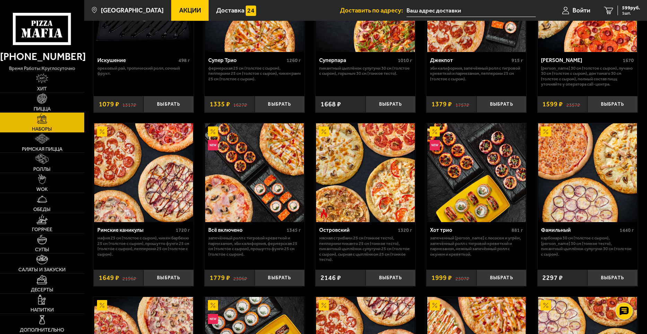 This screenshot has height=334, width=647. Describe the element at coordinates (42, 189) in the screenshot. I see `span: WOK` at that location.